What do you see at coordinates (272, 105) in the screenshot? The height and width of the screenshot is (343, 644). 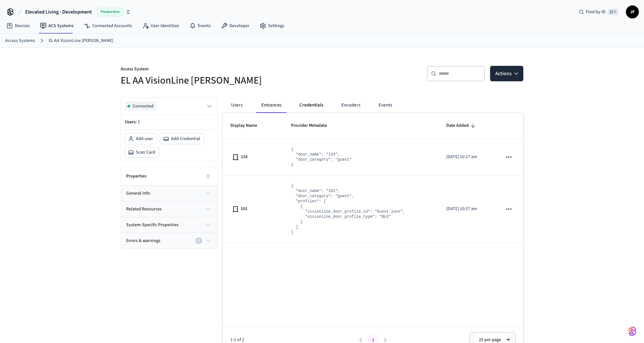 I see `button: Entrances` at bounding box center [272, 105].